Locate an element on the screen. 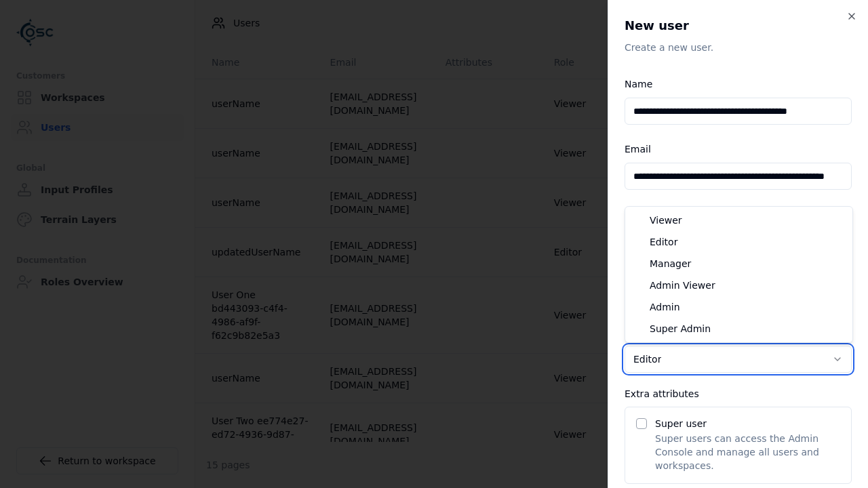 The image size is (868, 488). span: Super Admin is located at coordinates (680, 328).